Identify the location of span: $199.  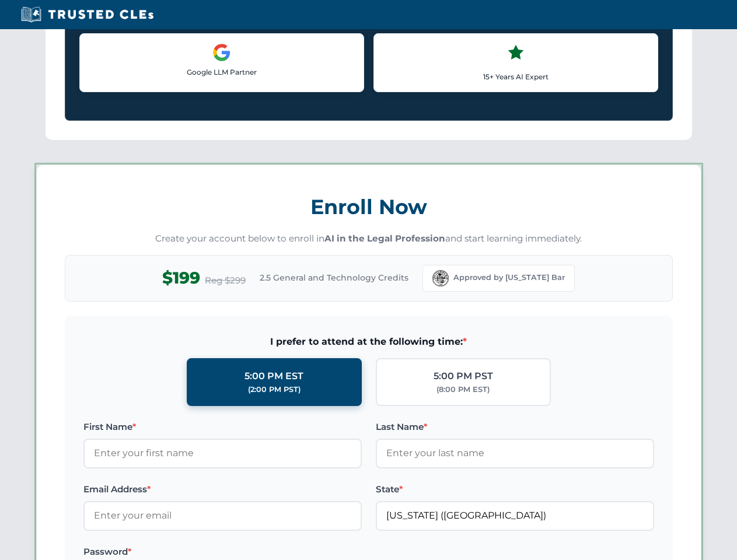
(181, 278).